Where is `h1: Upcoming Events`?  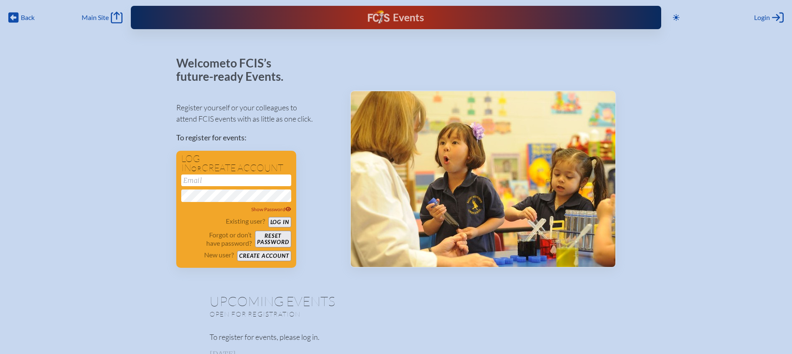 h1: Upcoming Events is located at coordinates (396, 301).